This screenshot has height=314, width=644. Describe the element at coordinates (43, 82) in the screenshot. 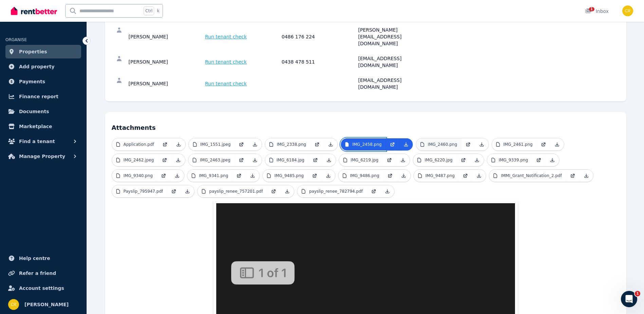

I see `a: Payments` at that location.